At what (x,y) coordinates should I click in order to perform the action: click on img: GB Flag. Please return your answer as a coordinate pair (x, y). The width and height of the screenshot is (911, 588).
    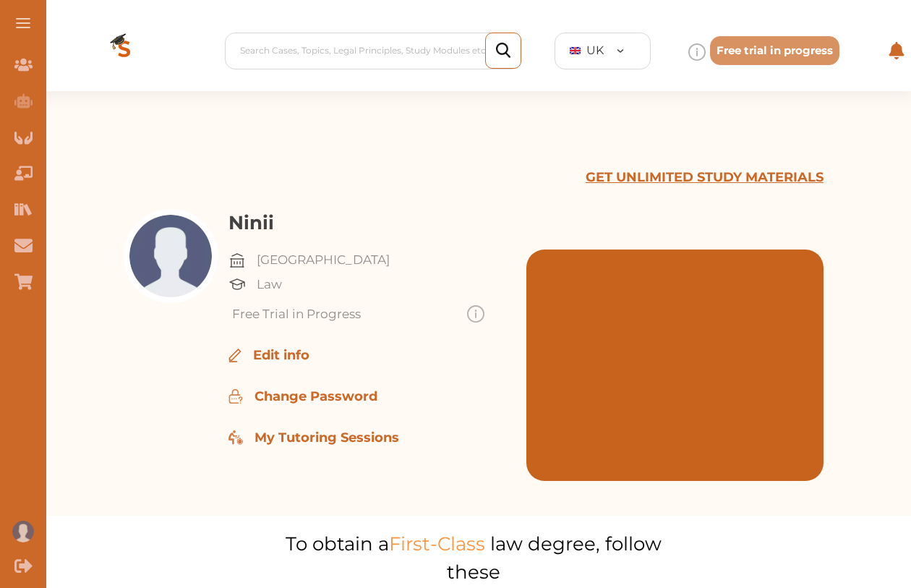
    Looking at the image, I should click on (575, 51).